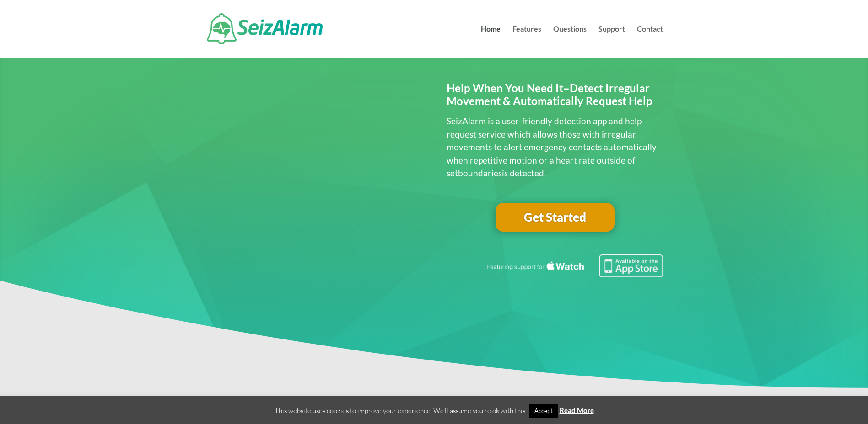 The height and width of the screenshot is (424, 868). I want to click on a: Read More, so click(577, 410).